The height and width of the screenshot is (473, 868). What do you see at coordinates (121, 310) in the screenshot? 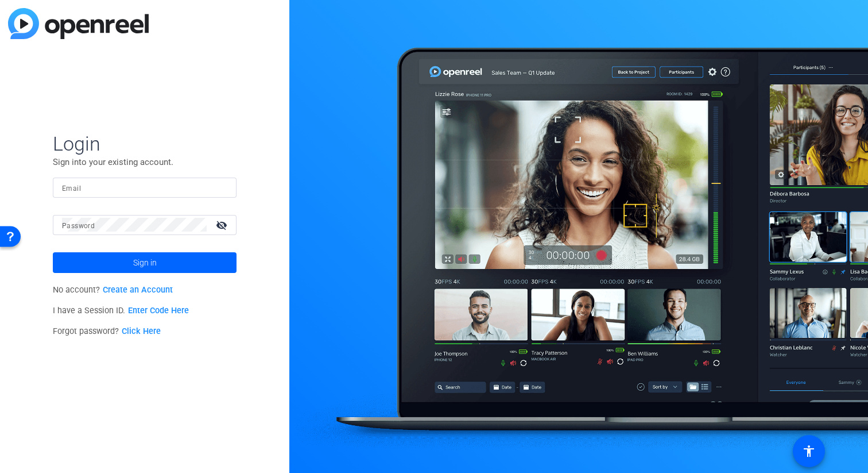
I see `span: I have a Session ID.` at bounding box center [121, 310].